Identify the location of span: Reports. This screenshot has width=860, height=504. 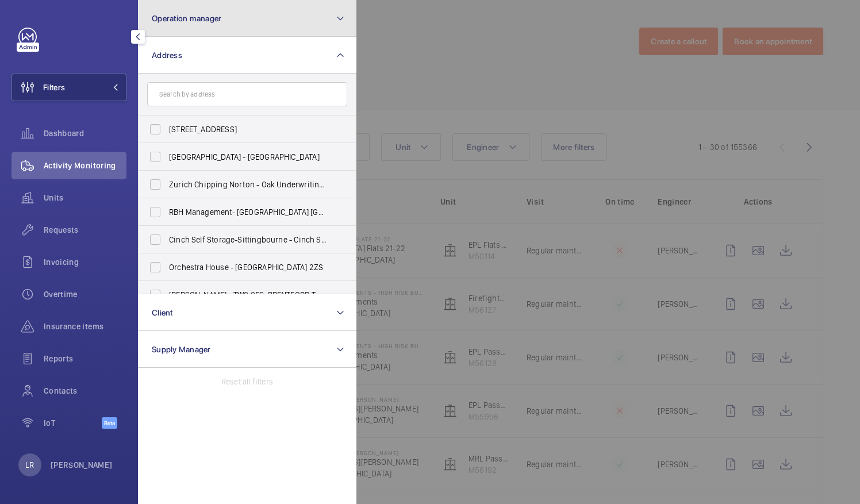
(85, 359).